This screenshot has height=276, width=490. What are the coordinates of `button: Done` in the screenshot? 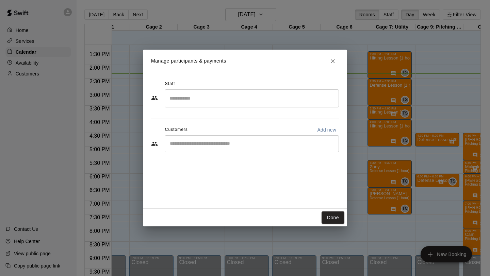 It's located at (333, 218).